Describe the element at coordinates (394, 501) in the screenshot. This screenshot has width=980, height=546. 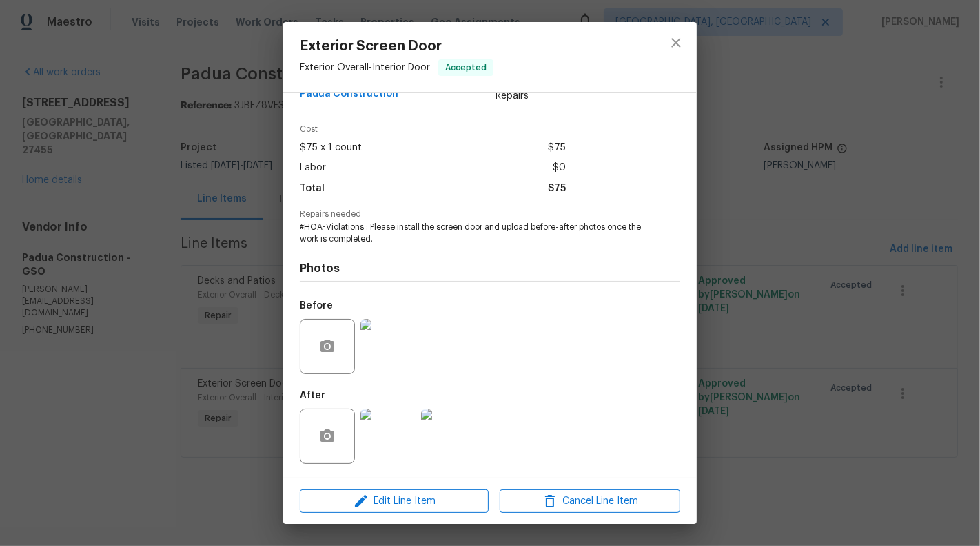
I see `button: Edit Line Item` at that location.